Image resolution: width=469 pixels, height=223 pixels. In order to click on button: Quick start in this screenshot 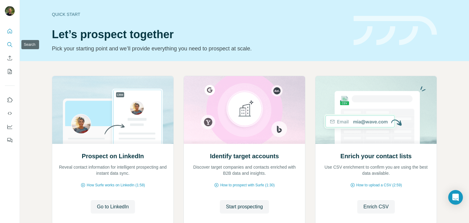, I will do `click(10, 31)`.